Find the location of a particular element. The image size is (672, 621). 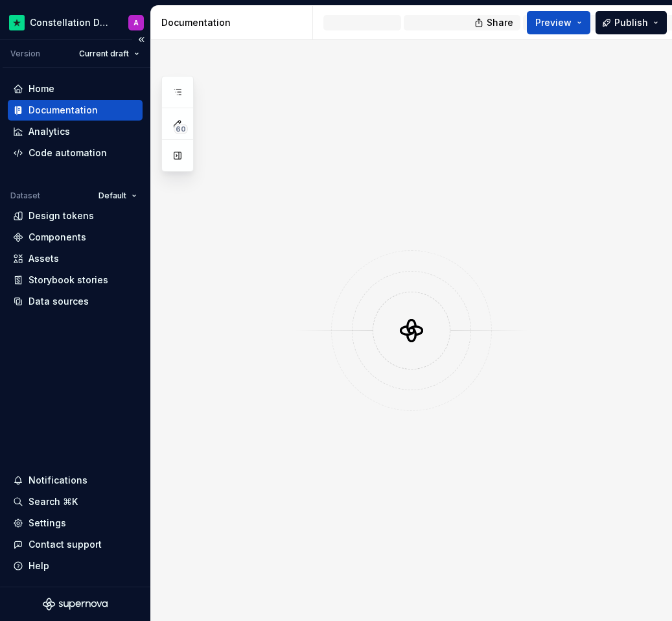

span: 60 is located at coordinates (181, 129).